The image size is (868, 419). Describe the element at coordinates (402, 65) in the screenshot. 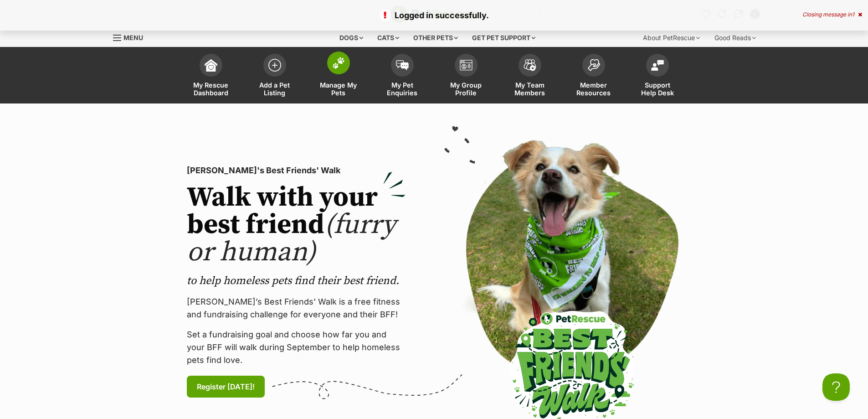

I see `img: pet-enquiries-icon-7e3ad2cf08bfb03b45e93fb7055b45f3efa6380592205ae92323e6603595dc1f.svg` at that location.